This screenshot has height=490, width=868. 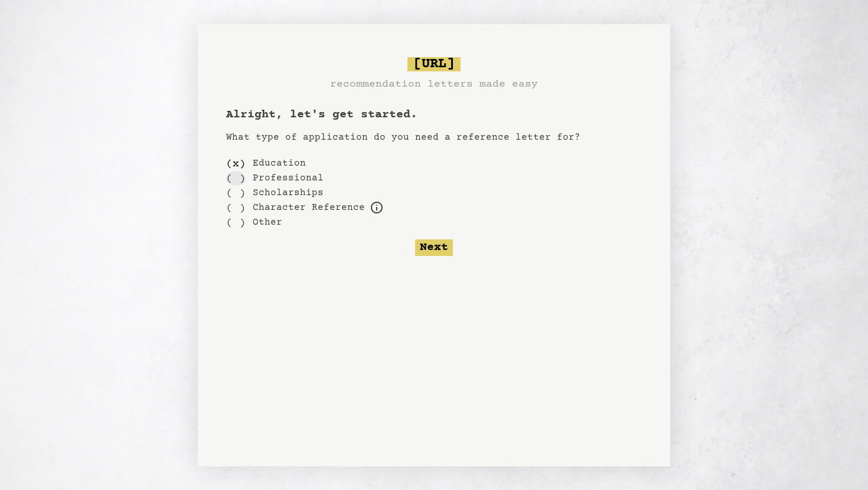 I want to click on label: For example, loans, housing applications, parole, professional certification, etc., so click(x=309, y=207).